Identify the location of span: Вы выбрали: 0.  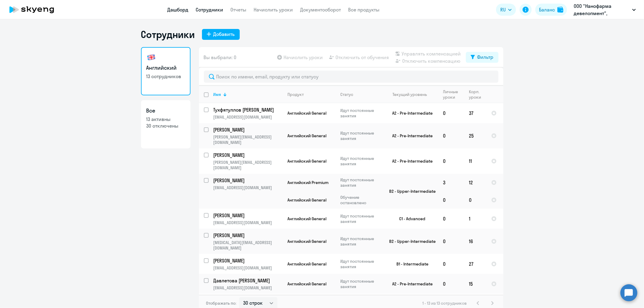
(220, 58).